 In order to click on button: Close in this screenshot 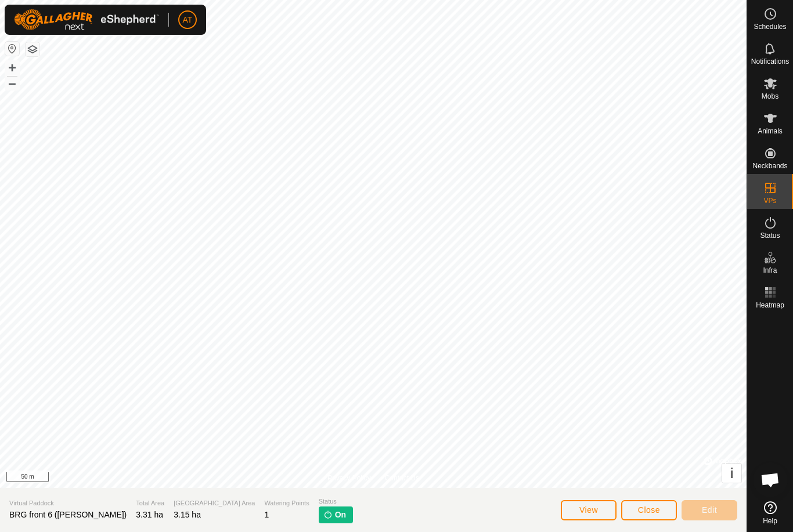, I will do `click(649, 510)`.